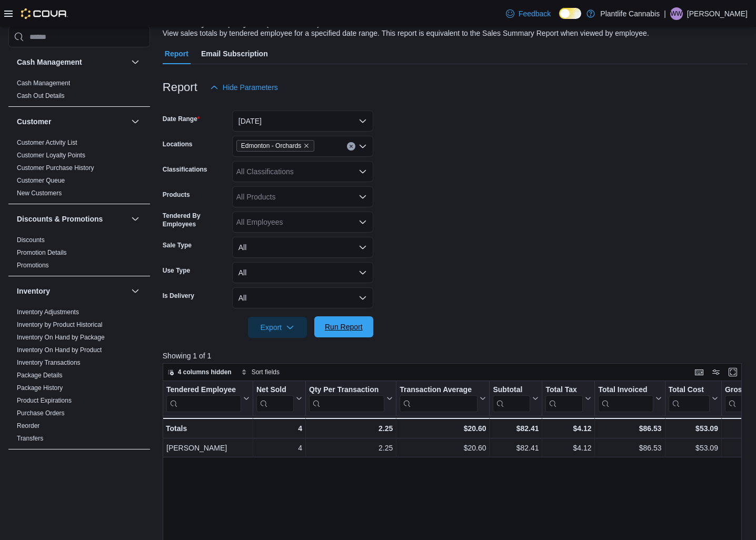 Image resolution: width=756 pixels, height=540 pixels. I want to click on a: New Customers, so click(39, 193).